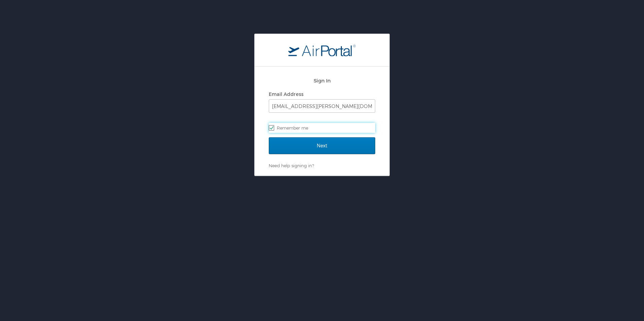  What do you see at coordinates (322, 146) in the screenshot?
I see `input: Next` at bounding box center [322, 146].